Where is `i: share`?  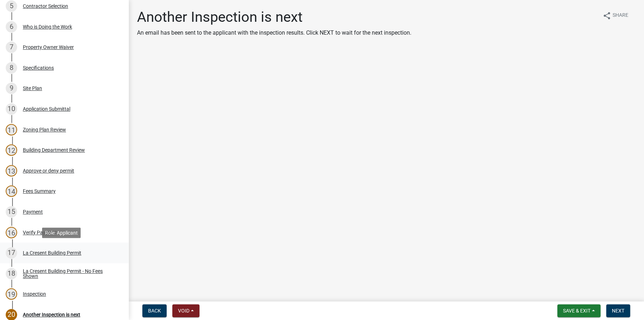
i: share is located at coordinates (606, 16).